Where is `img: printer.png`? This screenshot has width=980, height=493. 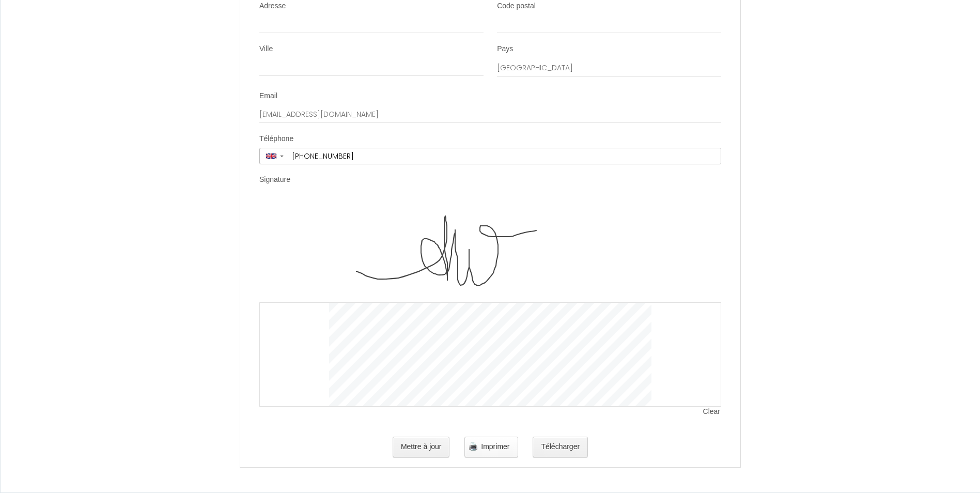
img: printer.png is located at coordinates (473, 446).